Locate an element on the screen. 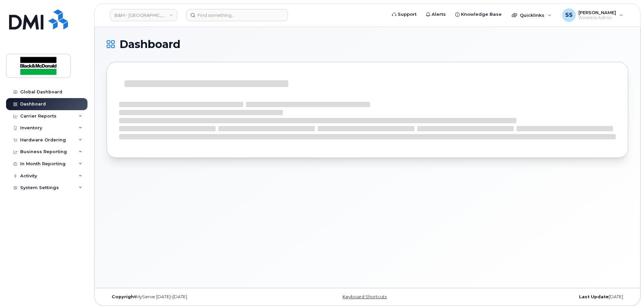 The width and height of the screenshot is (644, 306). strong: Copyright is located at coordinates (124, 297).